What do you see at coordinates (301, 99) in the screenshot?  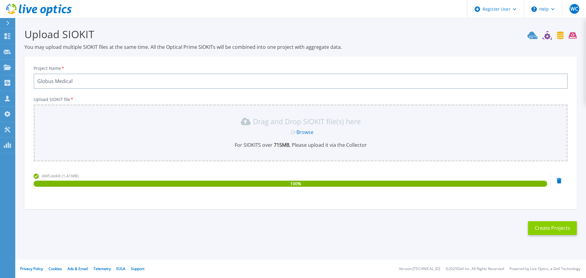 I see `p: Upload SIOKIT file` at bounding box center [301, 99].